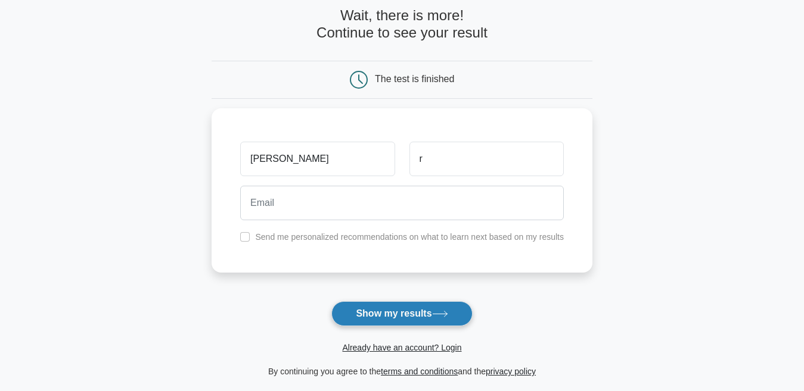 This screenshot has width=804, height=391. I want to click on a: terms and conditions, so click(419, 372).